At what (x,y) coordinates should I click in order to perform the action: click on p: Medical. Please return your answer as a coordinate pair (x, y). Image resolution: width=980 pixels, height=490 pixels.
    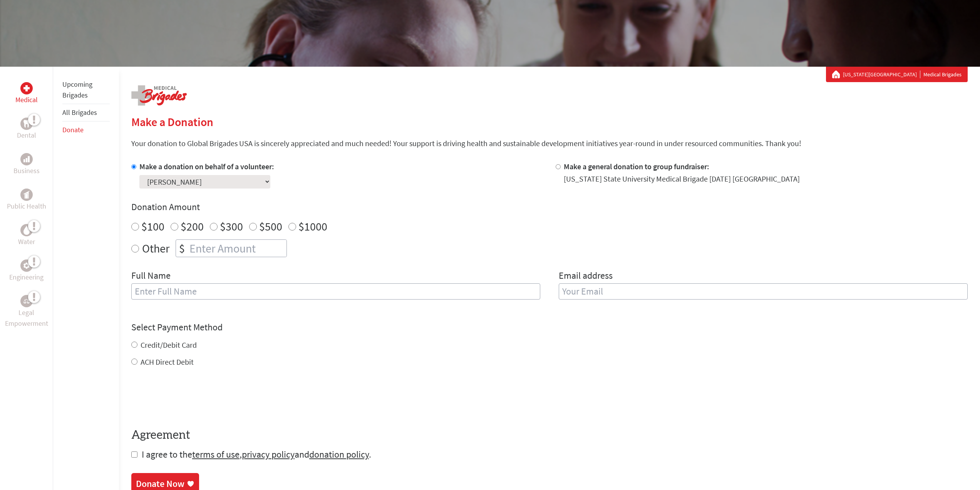
    Looking at the image, I should click on (26, 100).